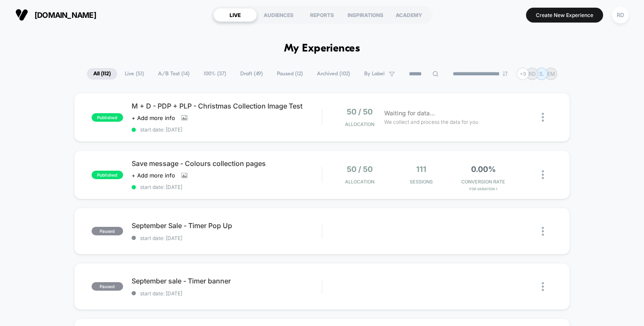 The image size is (644, 326). I want to click on span: By Label, so click(374, 73).